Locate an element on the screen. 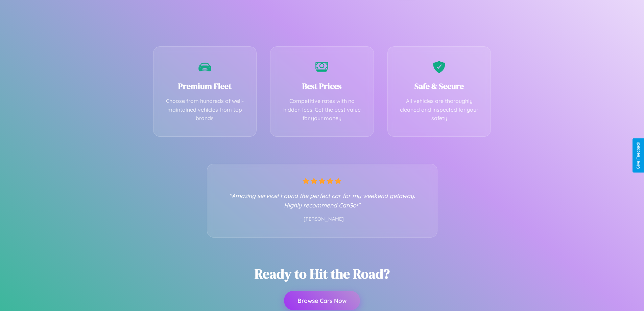  h3: Premium Fleet is located at coordinates (205, 86).